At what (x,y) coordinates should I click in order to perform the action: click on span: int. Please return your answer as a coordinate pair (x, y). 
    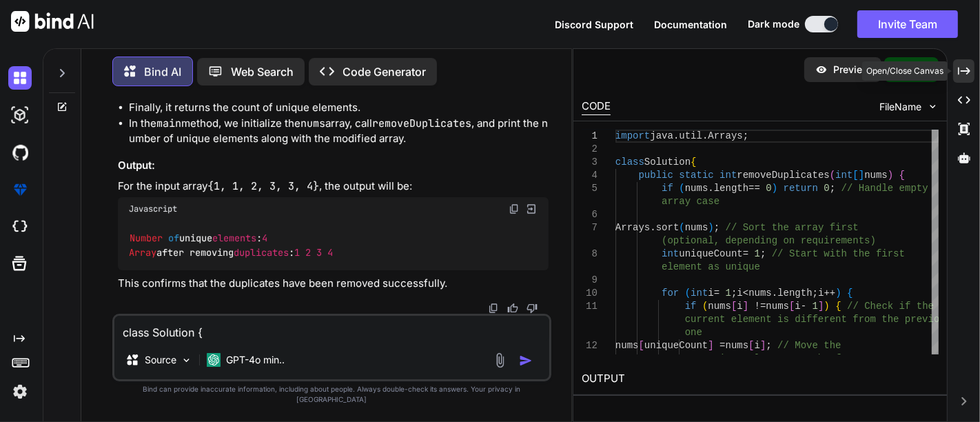
    Looking at the image, I should click on (671, 253).